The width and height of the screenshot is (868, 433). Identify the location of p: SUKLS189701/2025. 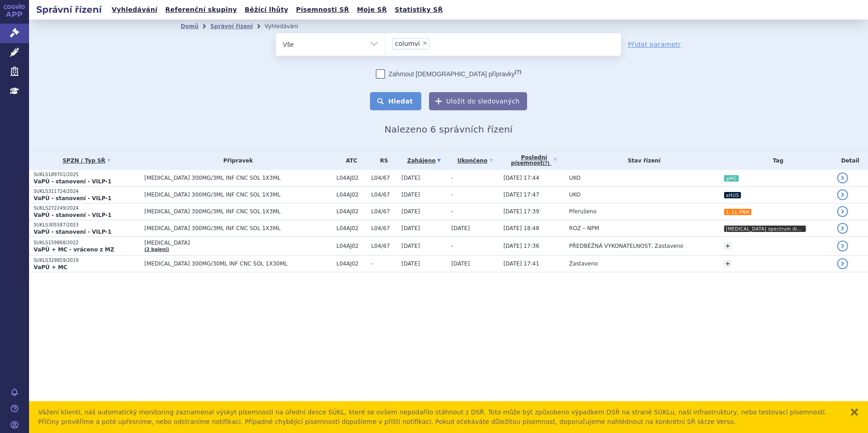
(87, 175).